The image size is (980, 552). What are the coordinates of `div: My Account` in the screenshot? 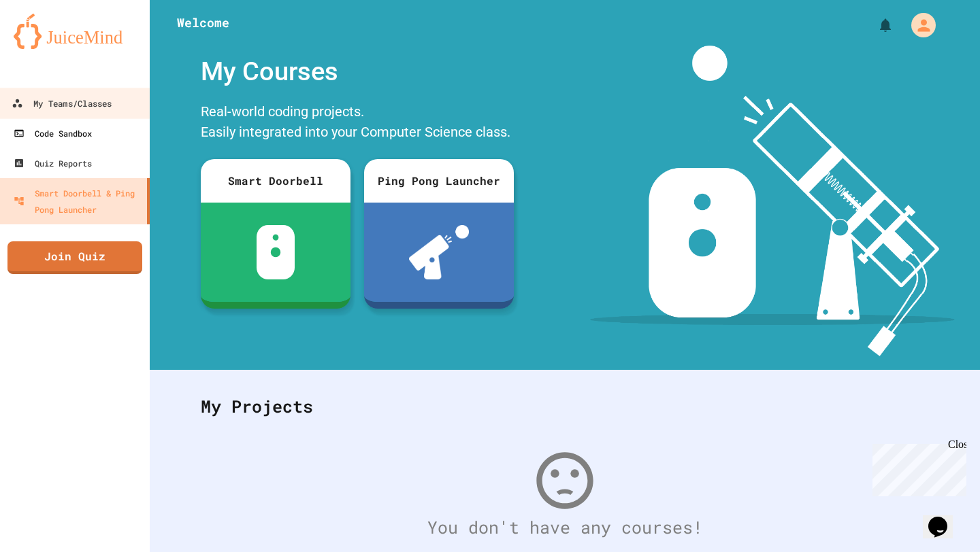 It's located at (918, 25).